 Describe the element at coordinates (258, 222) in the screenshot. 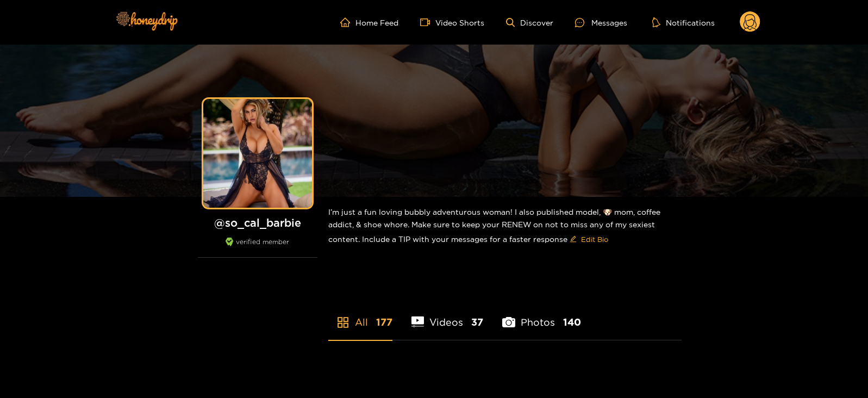

I see `h1: @ so_cal_barbie` at that location.